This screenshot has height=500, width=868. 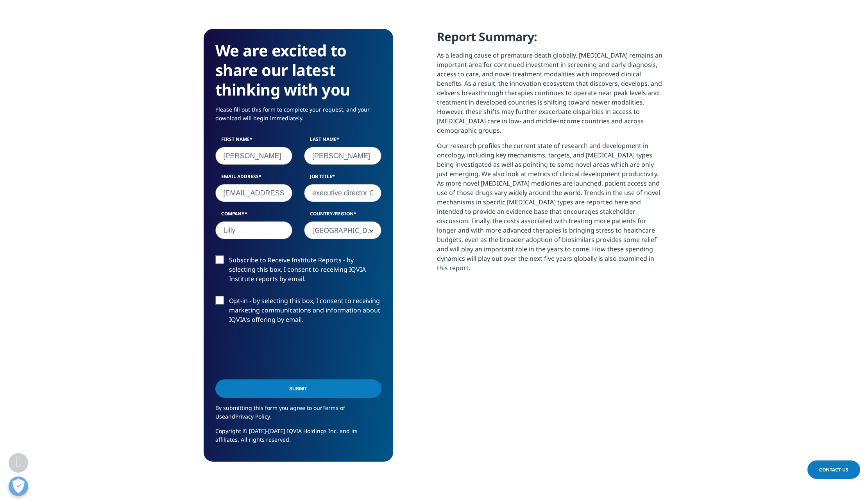 I want to click on button: Open Preferences, so click(x=19, y=486).